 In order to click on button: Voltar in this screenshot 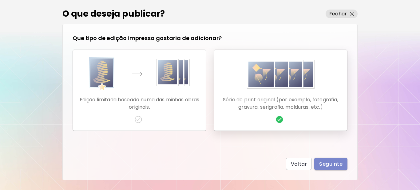, I will do `click(299, 163)`.